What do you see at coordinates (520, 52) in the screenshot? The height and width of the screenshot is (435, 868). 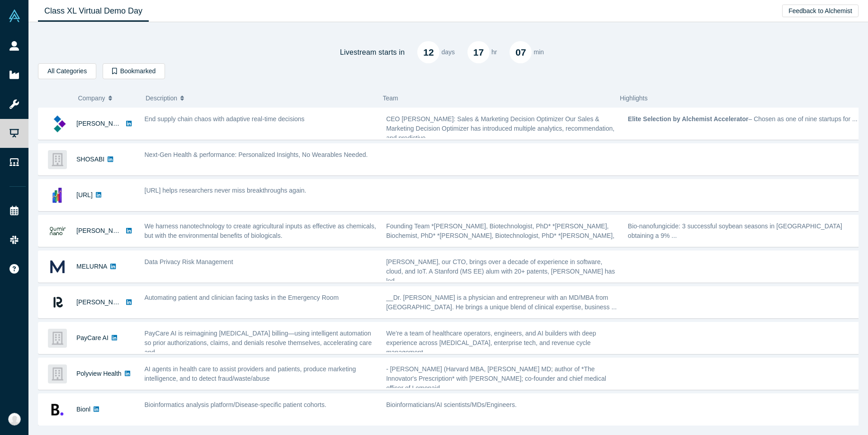 I see `div: 07` at bounding box center [520, 52].